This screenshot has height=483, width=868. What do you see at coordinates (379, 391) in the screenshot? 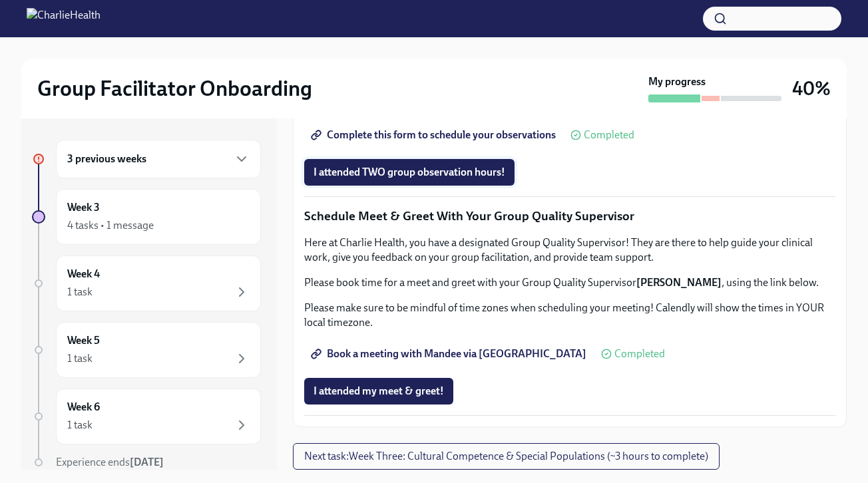
I see `span: I attended my meet & greet!` at bounding box center [379, 391].